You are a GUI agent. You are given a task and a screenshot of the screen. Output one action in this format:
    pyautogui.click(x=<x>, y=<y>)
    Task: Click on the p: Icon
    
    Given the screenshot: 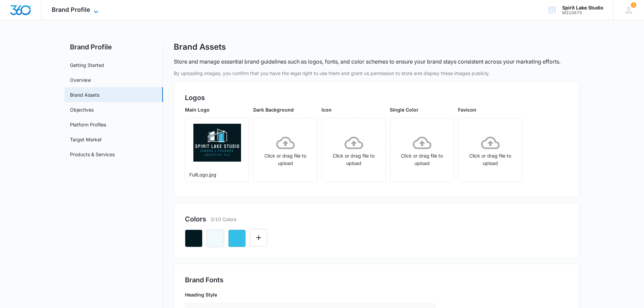 What is the action you would take?
    pyautogui.click(x=354, y=109)
    